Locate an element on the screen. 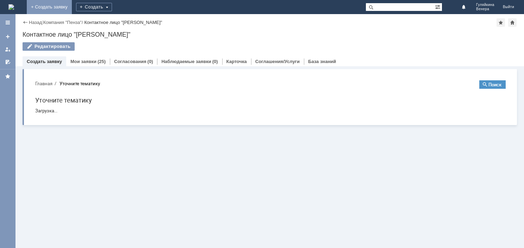 Image resolution: width=524 pixels, height=248 pixels. button: Главная is located at coordinates (14, 9).